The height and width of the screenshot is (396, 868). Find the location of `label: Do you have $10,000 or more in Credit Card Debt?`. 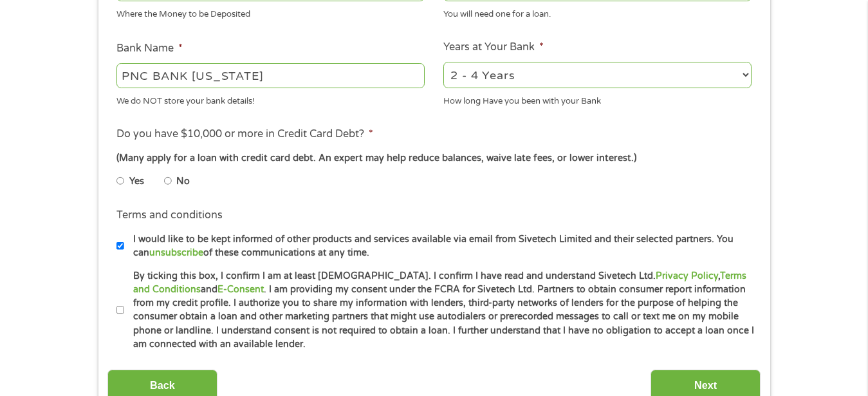

label: Do you have $10,000 or more in Credit Card Debt? is located at coordinates (245, 134).